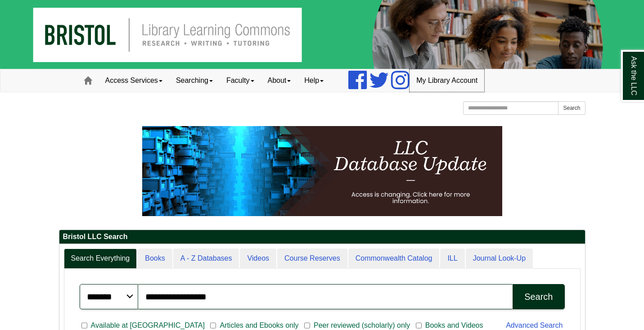  Describe the element at coordinates (307, 325) in the screenshot. I see `input: Peer reviewed (scholarly) only` at that location.